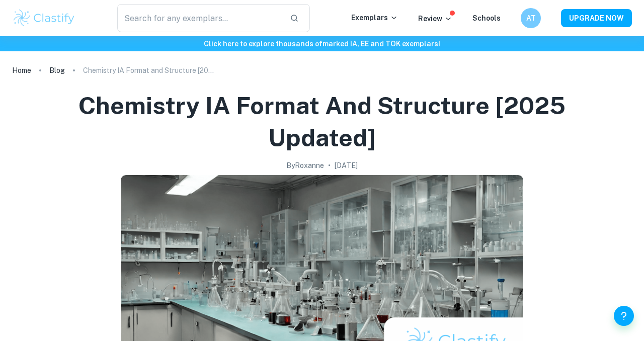 This screenshot has height=341, width=644. I want to click on a: Home, so click(22, 70).